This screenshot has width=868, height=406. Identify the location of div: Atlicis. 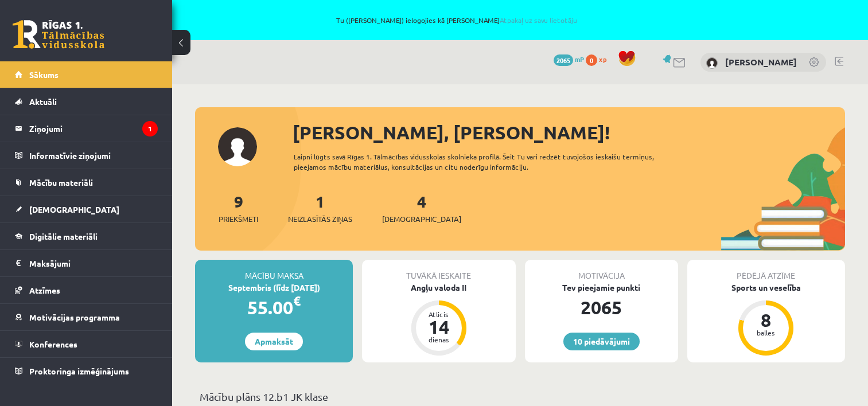
(439, 314).